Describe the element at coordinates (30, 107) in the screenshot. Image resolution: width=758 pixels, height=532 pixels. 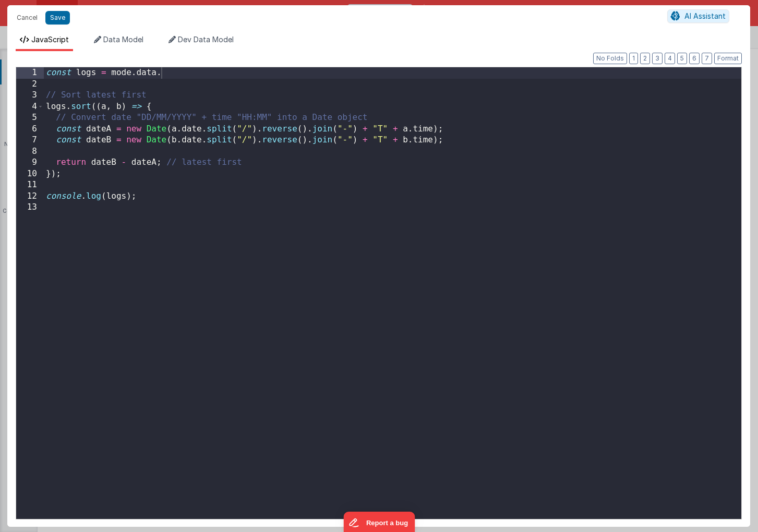
I see `div: 4` at that location.